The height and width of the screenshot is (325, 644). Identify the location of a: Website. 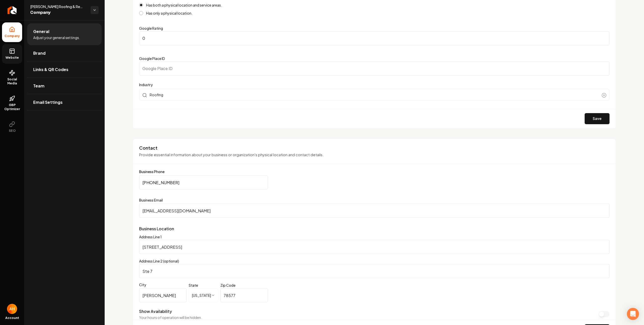
(12, 54).